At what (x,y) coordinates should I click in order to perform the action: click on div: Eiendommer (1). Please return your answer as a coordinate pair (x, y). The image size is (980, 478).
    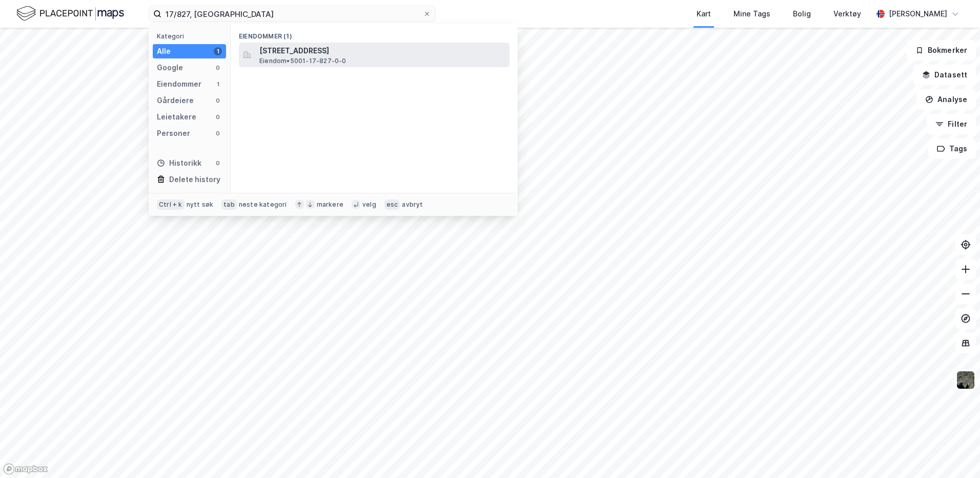
    Looking at the image, I should click on (374, 33).